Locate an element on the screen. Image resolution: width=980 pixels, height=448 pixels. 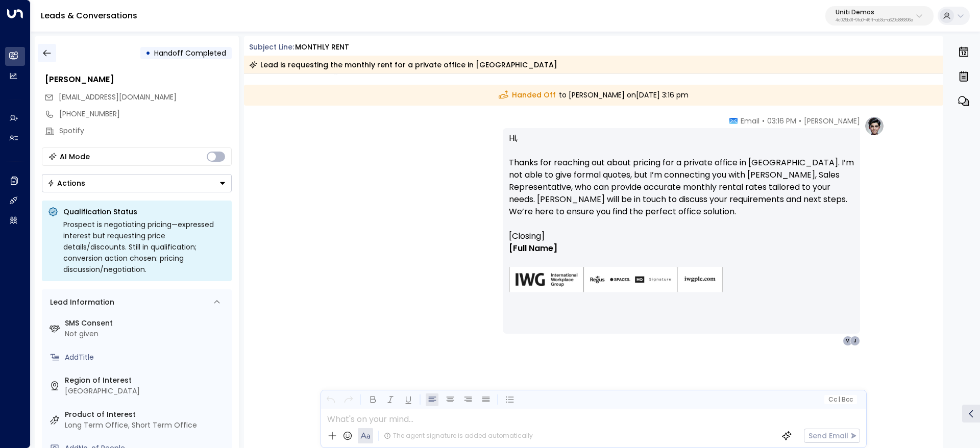
span: Subject Line: is located at coordinates (272, 47).